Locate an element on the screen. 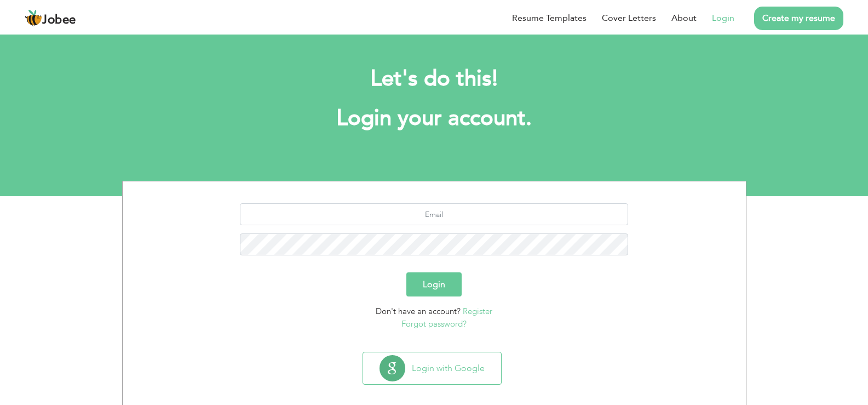 This screenshot has width=868, height=405. h1: Login your account. is located at coordinates (434, 118).